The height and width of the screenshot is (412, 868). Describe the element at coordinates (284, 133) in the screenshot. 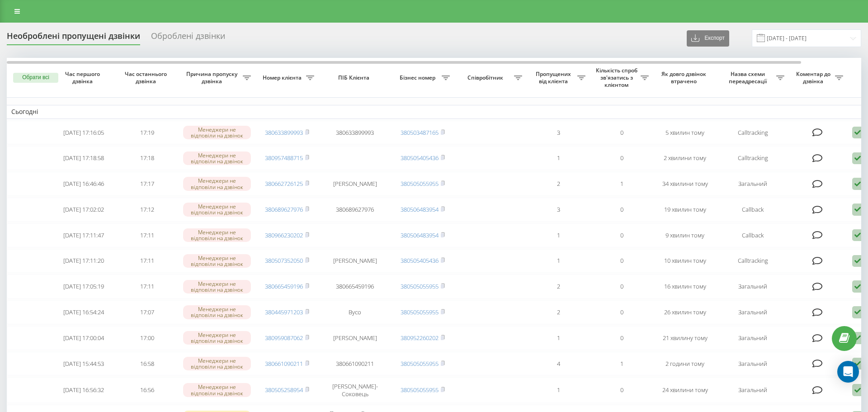

I see `a: 380633899993` at that location.